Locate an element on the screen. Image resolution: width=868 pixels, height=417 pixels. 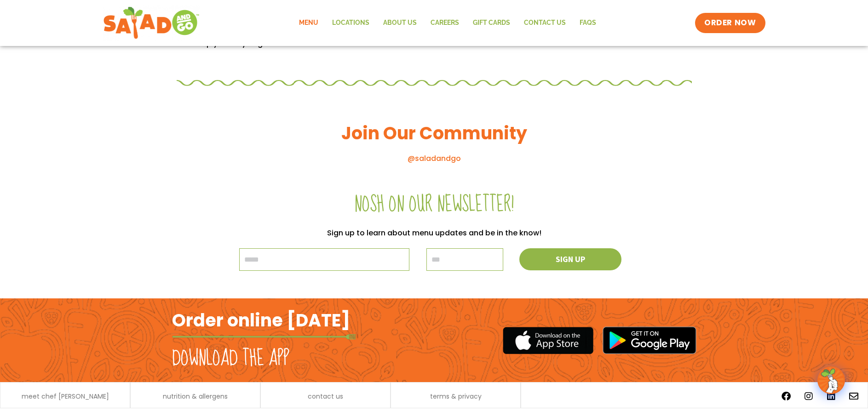
a: Careers is located at coordinates (445, 23).